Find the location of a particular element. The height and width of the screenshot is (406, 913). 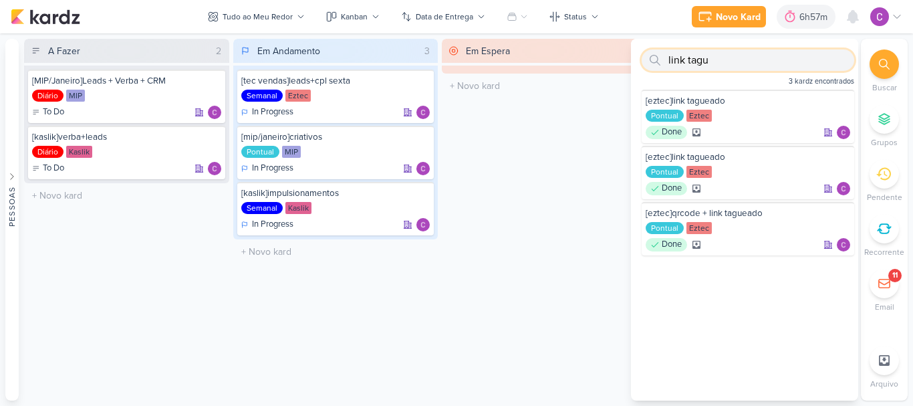

p: Buscar is located at coordinates (885, 88).